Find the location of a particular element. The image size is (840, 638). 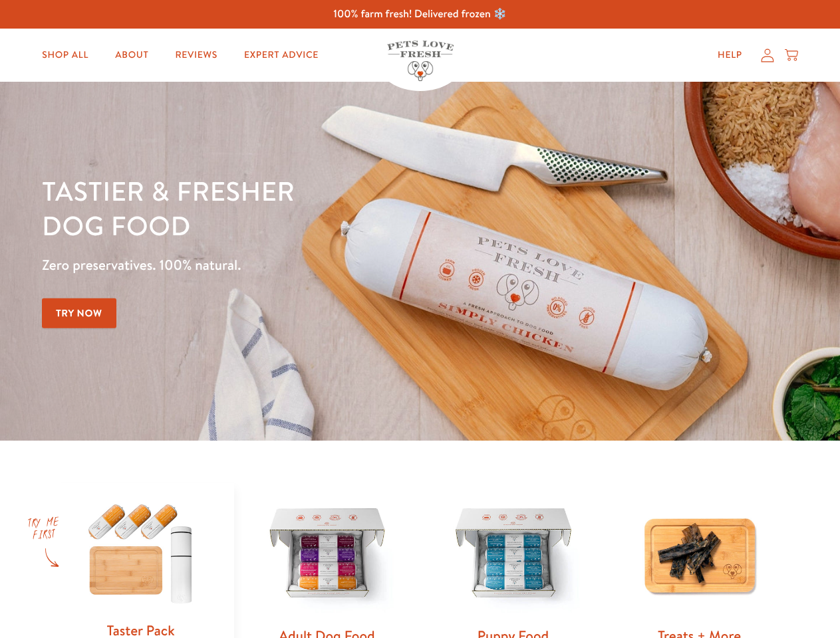

a: Expert Advice is located at coordinates (281, 55).